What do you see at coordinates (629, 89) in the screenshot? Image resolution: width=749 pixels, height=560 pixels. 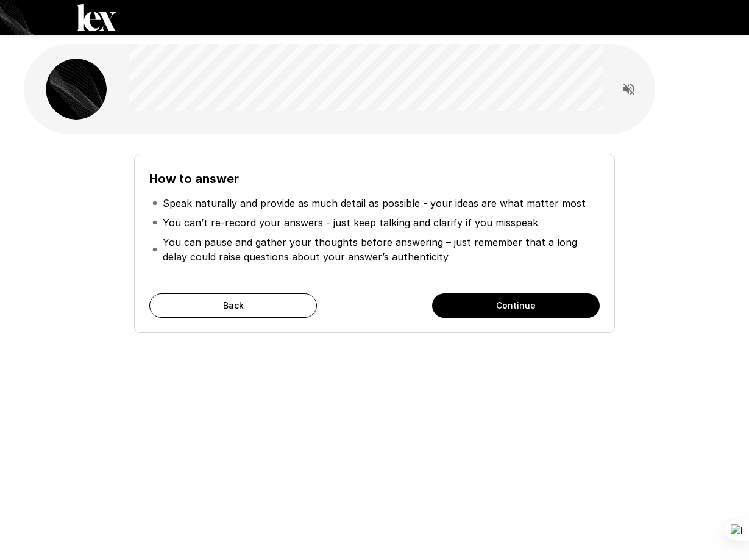 I see `button: Read questions aloud` at bounding box center [629, 89].